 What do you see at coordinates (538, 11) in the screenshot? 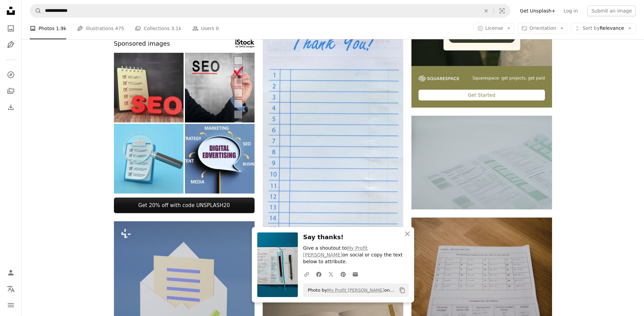
I see `a: Get Unsplash+` at bounding box center [538, 11].